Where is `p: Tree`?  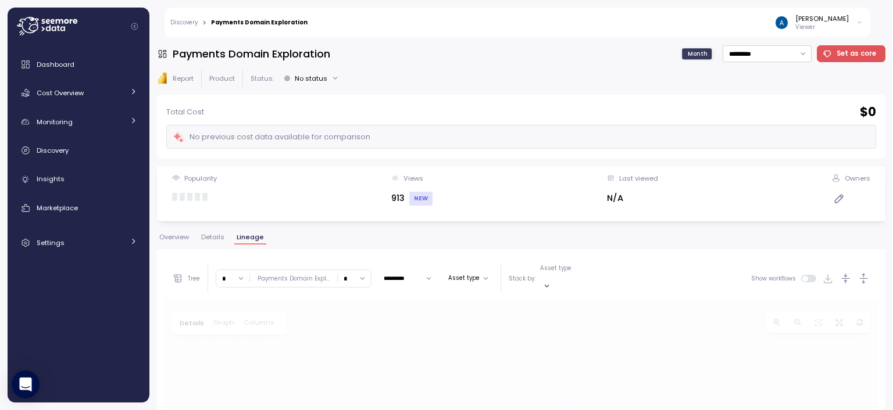 p: Tree is located at coordinates (194, 279).